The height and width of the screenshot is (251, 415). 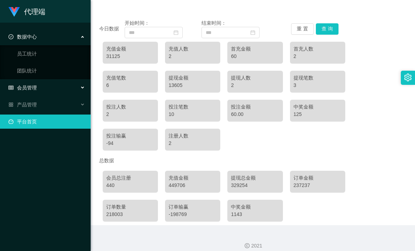 I want to click on button: 重 置, so click(x=302, y=29).